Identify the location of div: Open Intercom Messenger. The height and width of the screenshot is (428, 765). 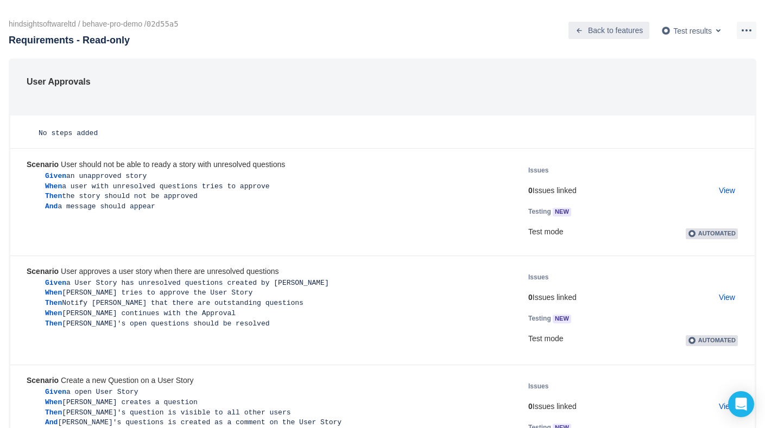
(741, 404).